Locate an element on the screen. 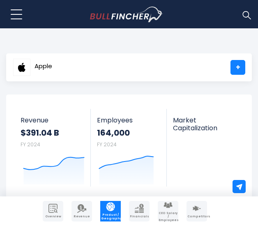  a: Company Overview is located at coordinates (53, 212).